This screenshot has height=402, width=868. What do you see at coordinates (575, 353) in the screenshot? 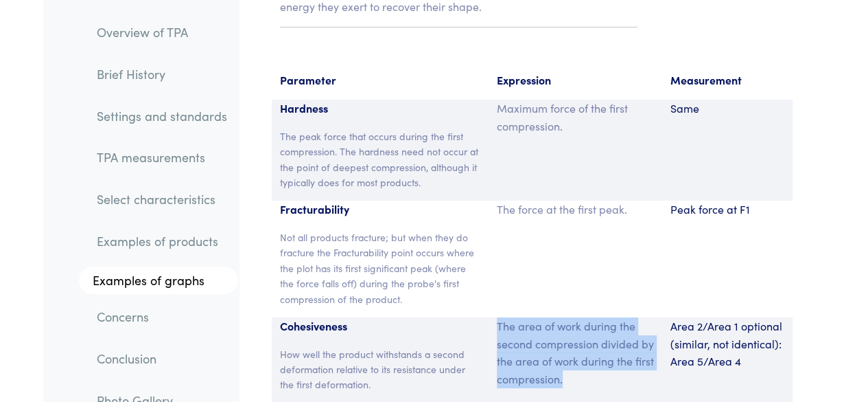
I see `p: The area of work during the second compression divided by the area of work during the first compr...` at bounding box center [575, 353].